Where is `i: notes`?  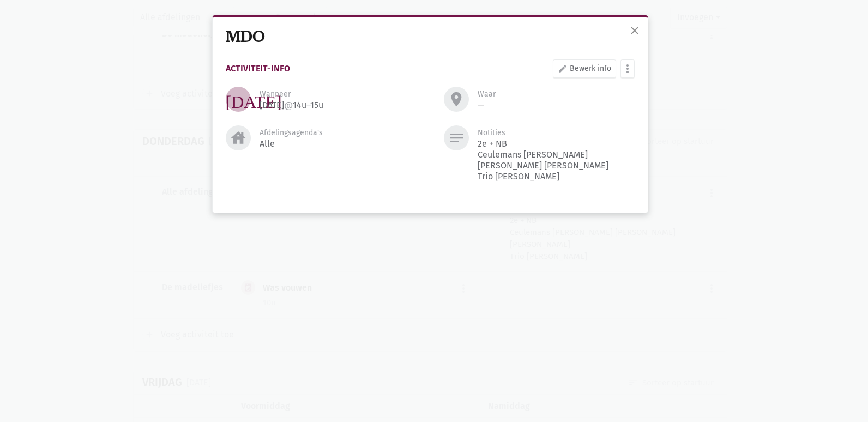
i: notes is located at coordinates (457, 138).